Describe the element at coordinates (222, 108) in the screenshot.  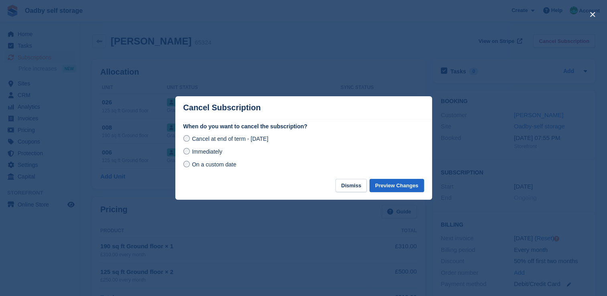
I see `p: Cancel Subscription` at that location.